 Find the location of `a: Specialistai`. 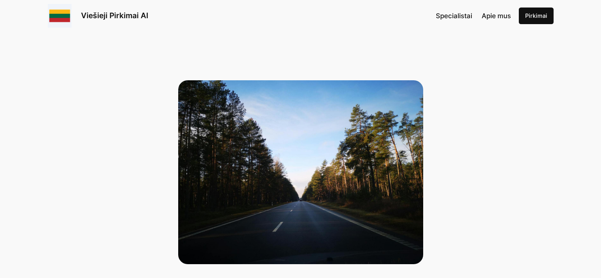

a: Specialistai is located at coordinates (454, 16).